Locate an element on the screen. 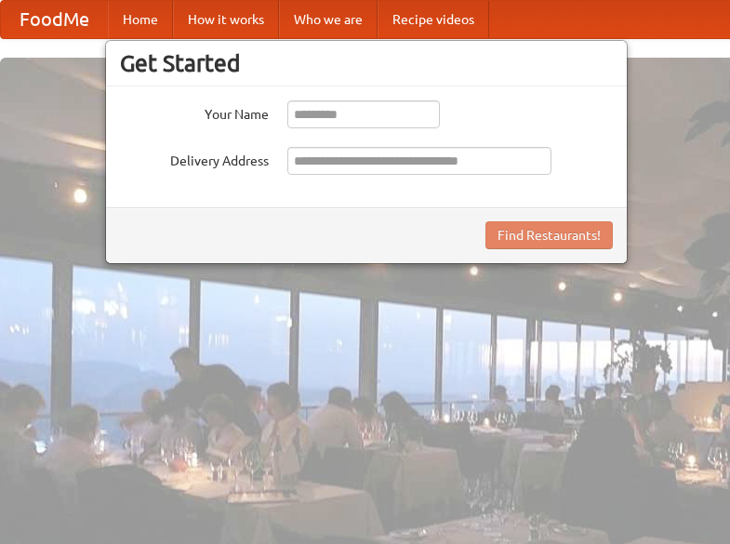 The height and width of the screenshot is (544, 730). a: Home is located at coordinates (140, 20).